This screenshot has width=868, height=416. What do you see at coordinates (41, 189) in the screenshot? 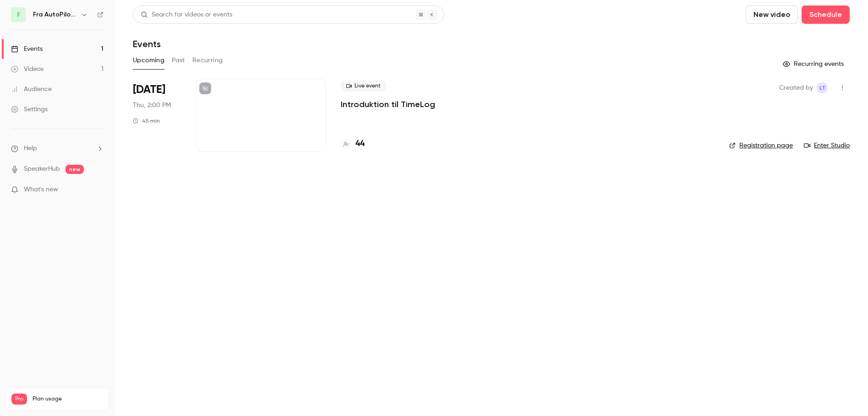
I see `span: What's new` at bounding box center [41, 189].